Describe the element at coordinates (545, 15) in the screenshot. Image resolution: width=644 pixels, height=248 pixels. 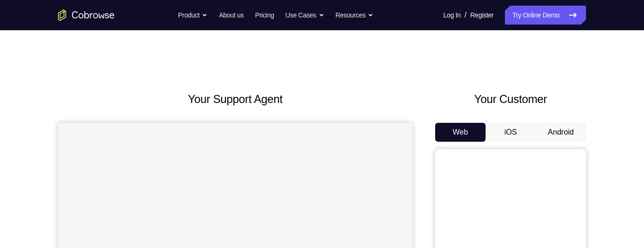
I see `a: Try Online Demo` at that location.